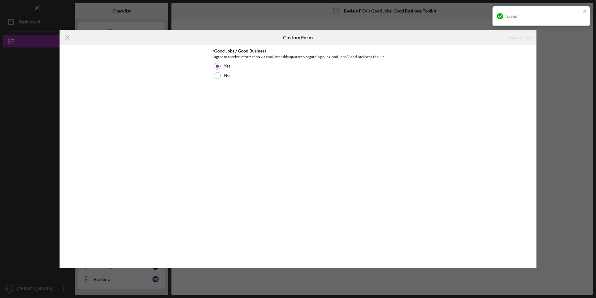  I want to click on label: Yes, so click(227, 66).